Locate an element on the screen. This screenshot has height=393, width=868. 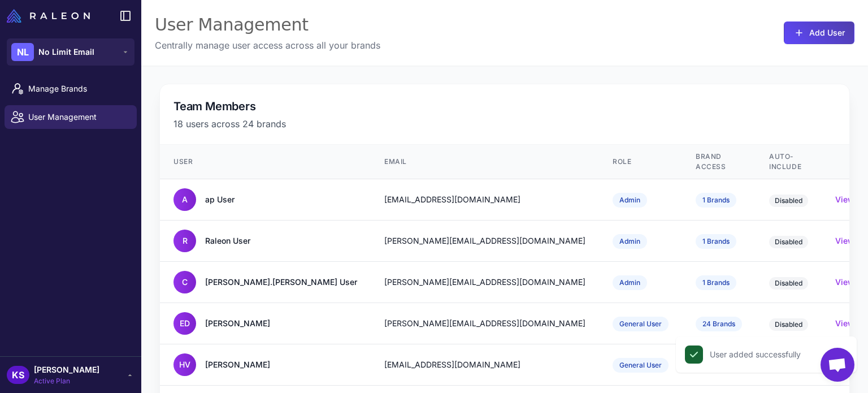
div: A is located at coordinates (185, 200).